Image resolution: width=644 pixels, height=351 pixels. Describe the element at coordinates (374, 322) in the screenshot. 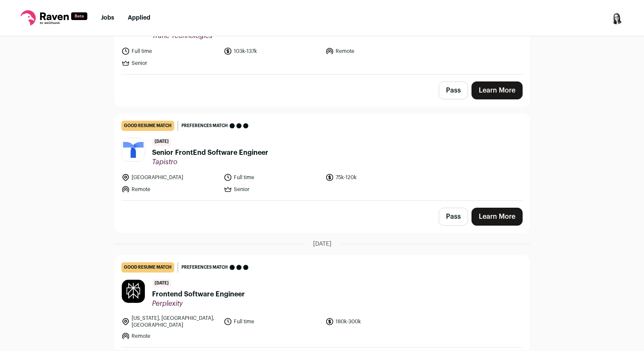

I see `li: 180k-300k` at that location.